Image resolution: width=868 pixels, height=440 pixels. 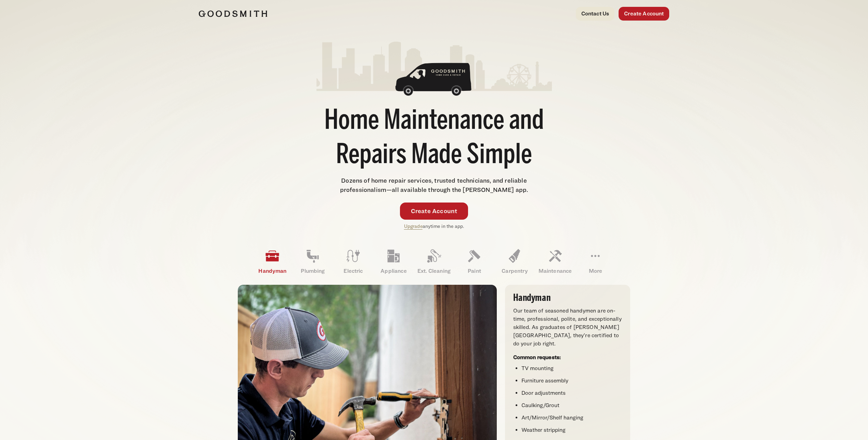 I want to click on p: Appliance, so click(x=393, y=271).